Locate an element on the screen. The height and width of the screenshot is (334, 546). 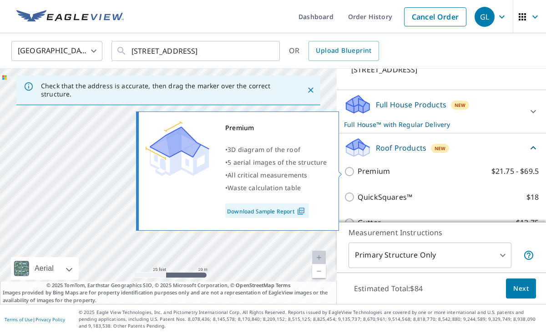
div: Roof ProductsNew is located at coordinates (442, 147).